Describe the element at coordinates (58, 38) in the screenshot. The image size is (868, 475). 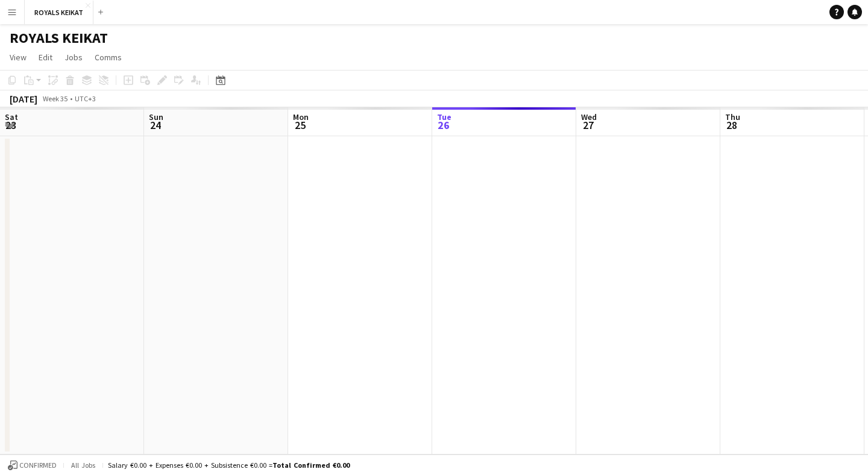
I see `h1: ROYALS KEIKAT` at that location.